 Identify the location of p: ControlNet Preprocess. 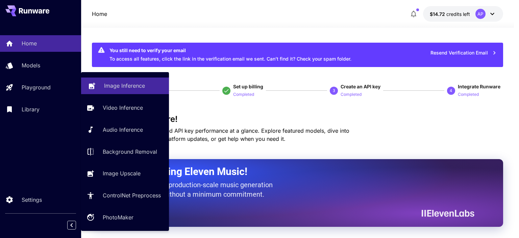
(132, 195).